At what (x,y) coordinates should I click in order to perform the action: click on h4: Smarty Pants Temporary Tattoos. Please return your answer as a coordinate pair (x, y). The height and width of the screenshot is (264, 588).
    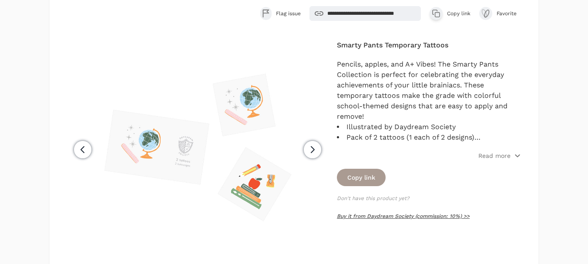
    Looking at the image, I should click on (429, 45).